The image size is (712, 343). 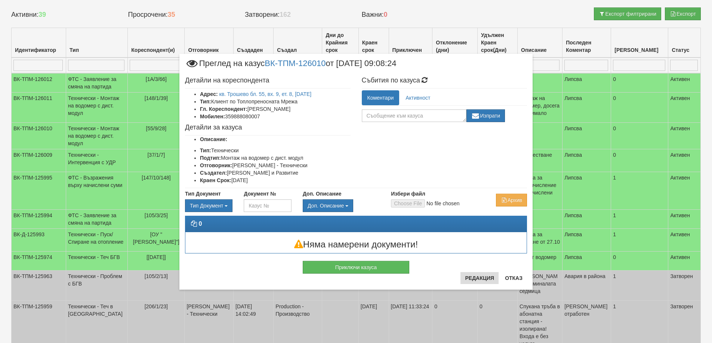 I want to click on li: Клиент по Топлопреносната Мрежа, so click(x=275, y=102).